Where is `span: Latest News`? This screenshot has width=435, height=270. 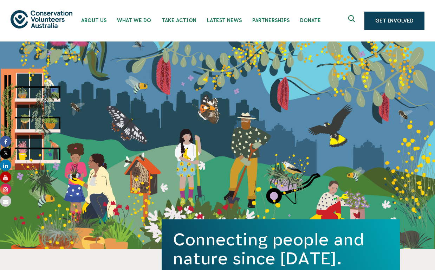
span: Latest News is located at coordinates (224, 20).